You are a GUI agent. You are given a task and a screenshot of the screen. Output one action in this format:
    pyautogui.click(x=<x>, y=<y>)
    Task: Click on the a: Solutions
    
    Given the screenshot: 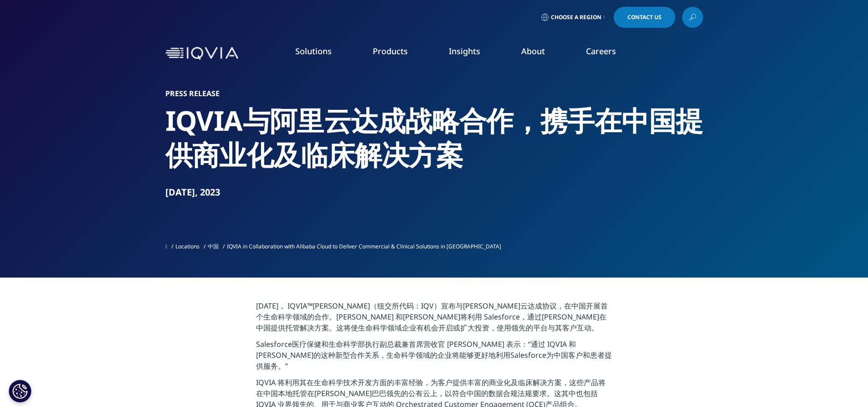 What is the action you would take?
    pyautogui.click(x=313, y=51)
    